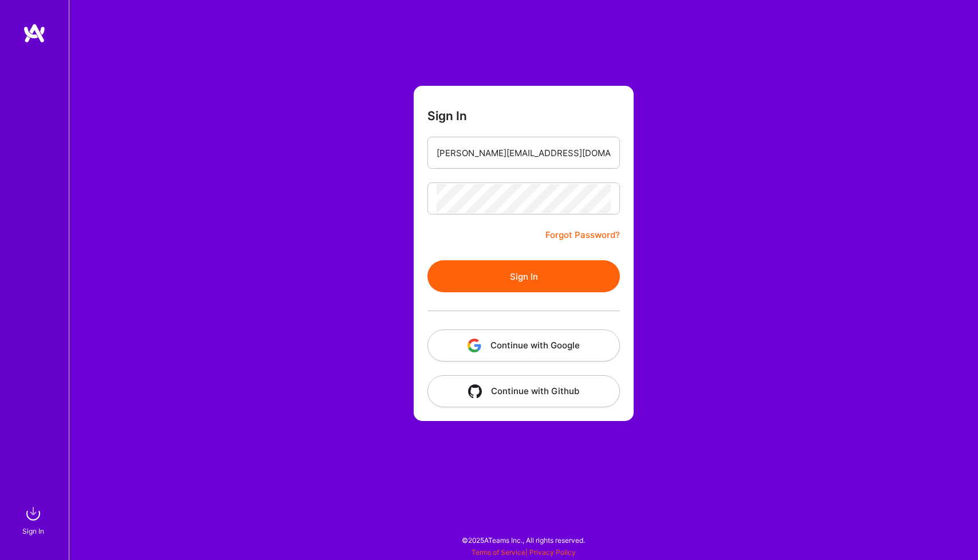 This screenshot has width=978, height=560. I want to click on a: sign inSign In, so click(34, 519).